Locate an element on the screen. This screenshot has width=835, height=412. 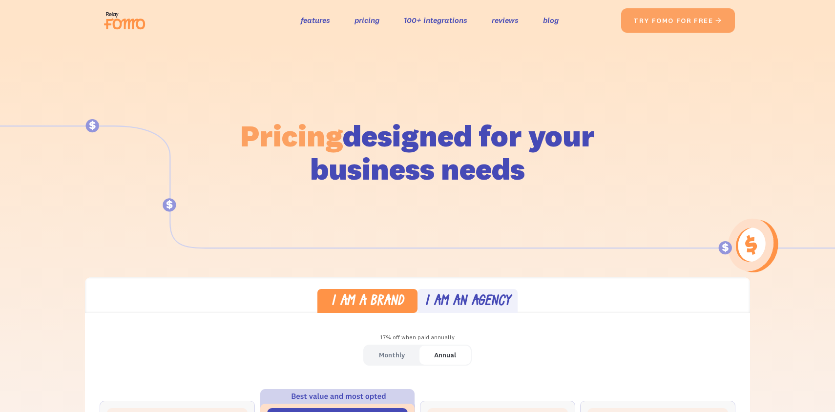
a: reviews is located at coordinates (505, 20).